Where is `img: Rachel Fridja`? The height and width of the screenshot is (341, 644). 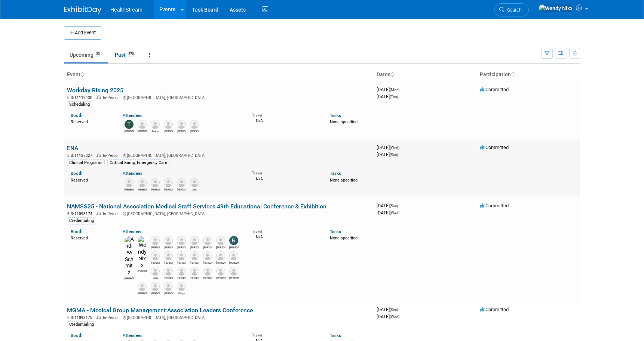
img: Rachel Fridja is located at coordinates (142, 183).